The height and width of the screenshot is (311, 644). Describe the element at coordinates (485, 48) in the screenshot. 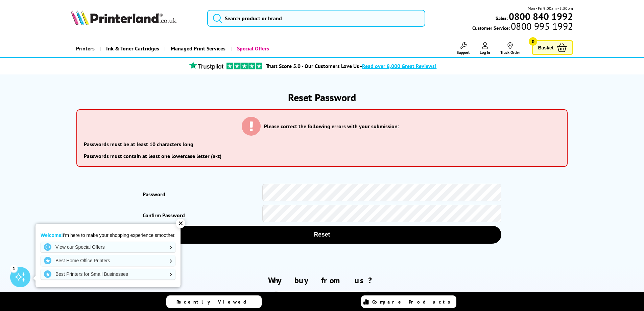

I see `a: Log In` at that location.